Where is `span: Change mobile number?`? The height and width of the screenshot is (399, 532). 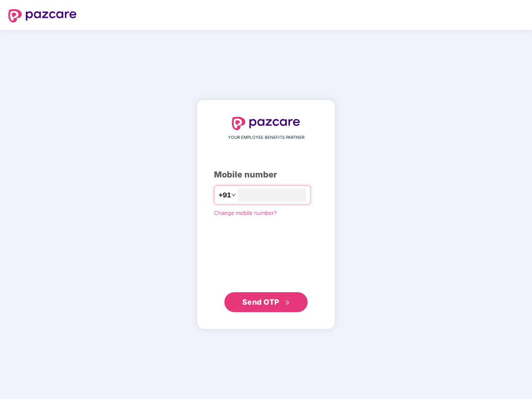 span: Change mobile number? is located at coordinates (245, 213).